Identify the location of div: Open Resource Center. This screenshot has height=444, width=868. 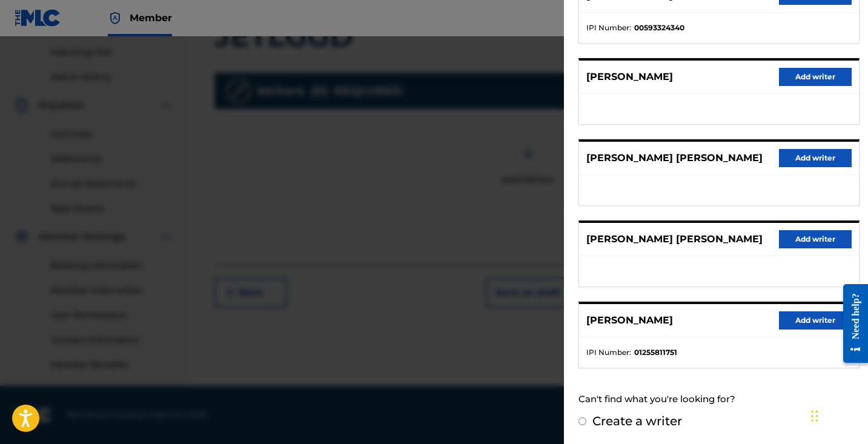
(21, 52).